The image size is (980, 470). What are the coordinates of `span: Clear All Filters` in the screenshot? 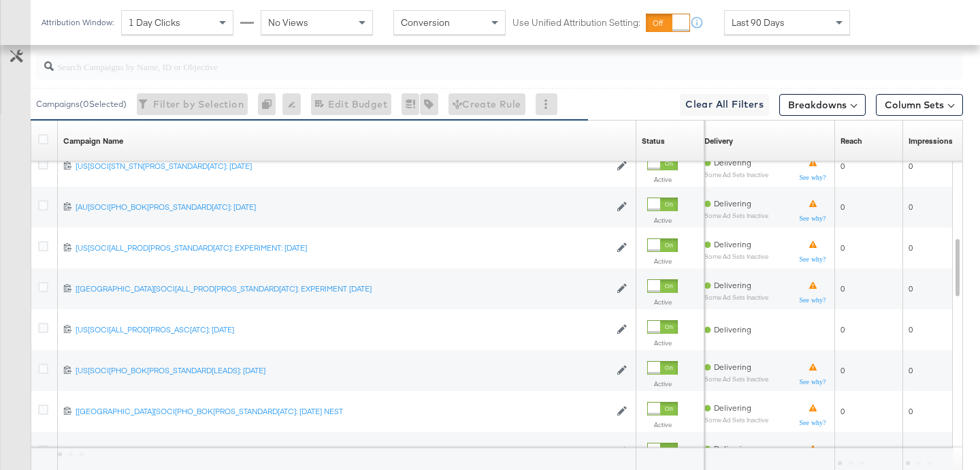 It's located at (725, 104).